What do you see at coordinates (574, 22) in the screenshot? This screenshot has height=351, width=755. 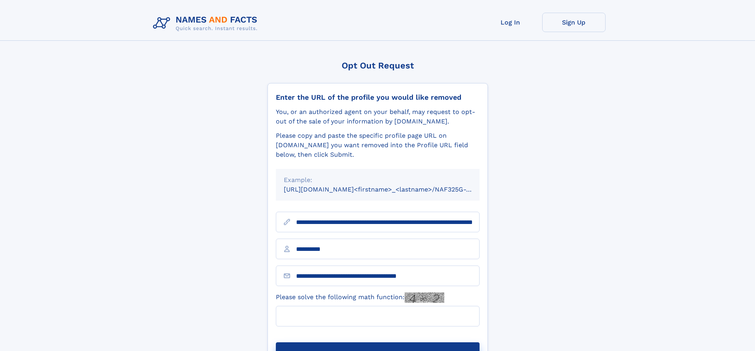 I see `a: Sign Up` at bounding box center [574, 22].